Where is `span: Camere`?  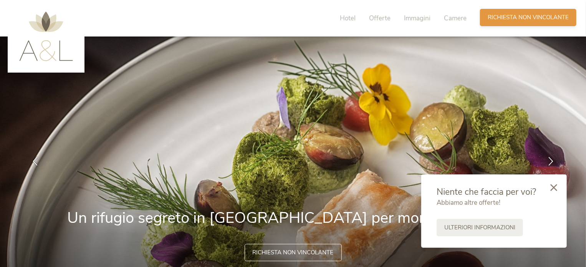 span: Camere is located at coordinates (455, 18).